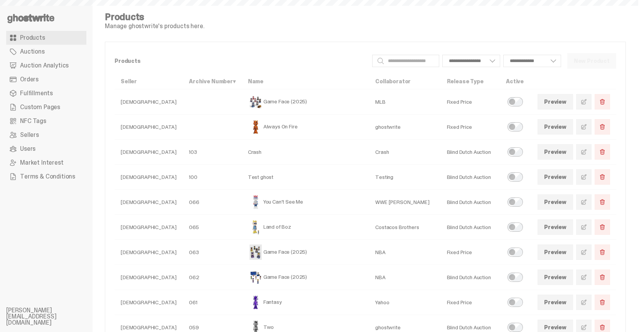  I want to click on img: Always On Fire, so click(256, 127).